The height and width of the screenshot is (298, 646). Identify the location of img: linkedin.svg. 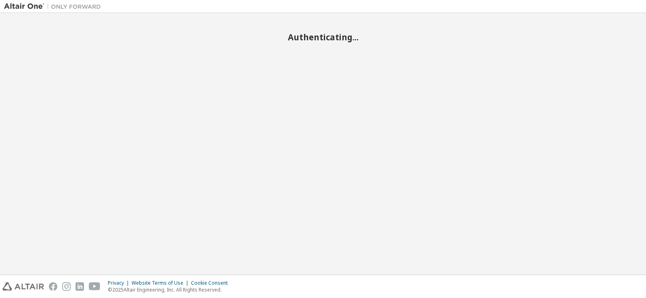
(79, 286).